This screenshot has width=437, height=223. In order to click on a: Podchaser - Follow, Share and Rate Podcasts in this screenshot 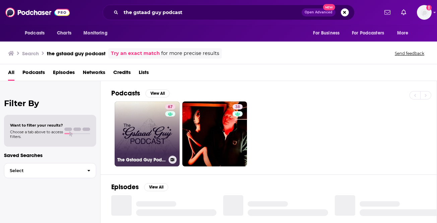, I will do `click(38, 12)`.